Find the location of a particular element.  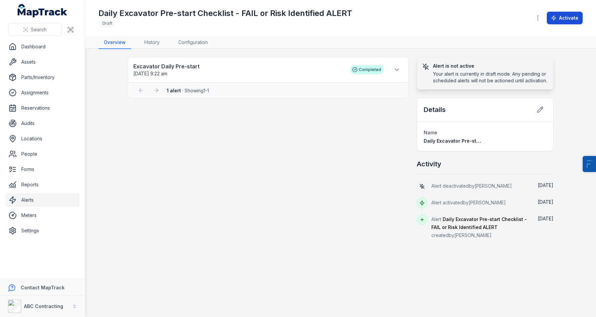

strong: Contact MapTrack is located at coordinates (43, 287).